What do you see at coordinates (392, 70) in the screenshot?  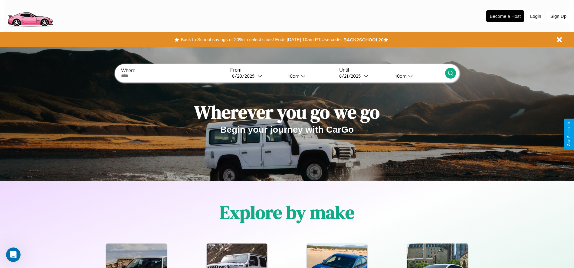 I see `label: Until` at bounding box center [392, 70].